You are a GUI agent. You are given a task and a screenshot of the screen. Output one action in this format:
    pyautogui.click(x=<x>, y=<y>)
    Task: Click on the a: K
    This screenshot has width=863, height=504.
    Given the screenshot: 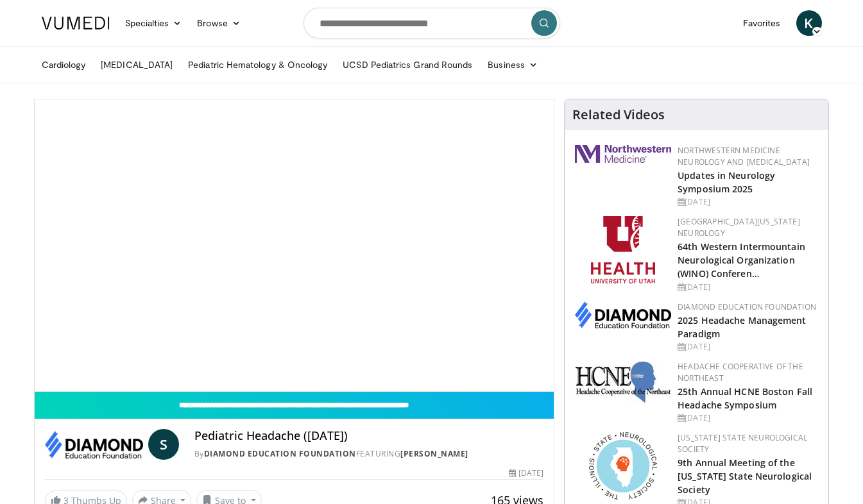 What is the action you would take?
    pyautogui.click(x=809, y=23)
    